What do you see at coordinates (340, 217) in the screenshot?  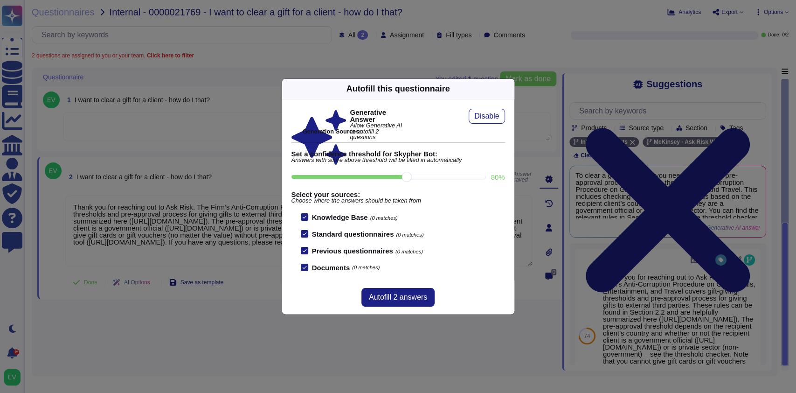 I see `b: Knowledge Base` at bounding box center [340, 217].